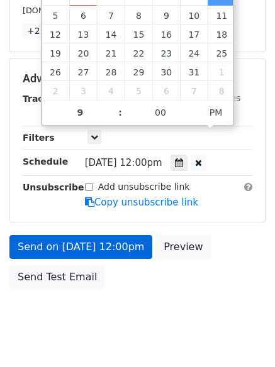 This screenshot has width=275, height=367. Describe the element at coordinates (45, 162) in the screenshot. I see `strong: Schedule` at that location.